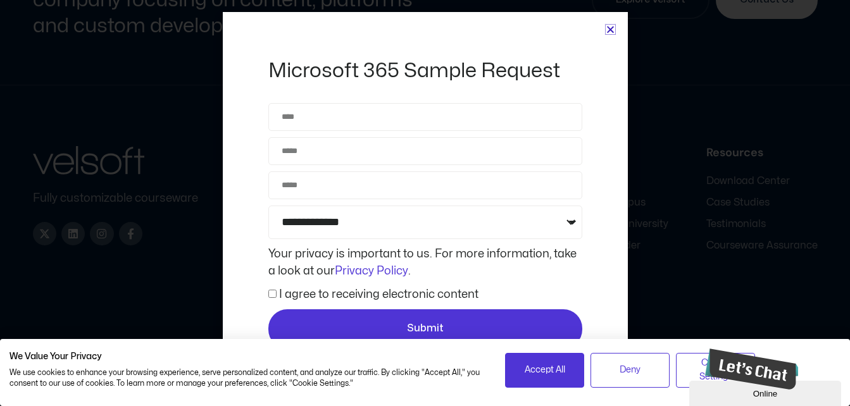  Describe the element at coordinates (425, 329) in the screenshot. I see `span: Submit` at that location.